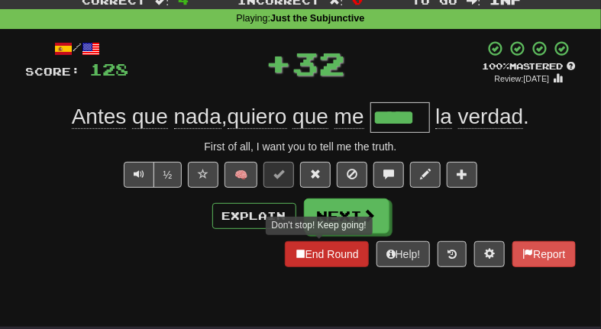 This screenshot has width=601, height=329. What do you see at coordinates (279, 175) in the screenshot?
I see `button: Set this sentence to 100% Mastered (alt+m)` at bounding box center [279, 175].